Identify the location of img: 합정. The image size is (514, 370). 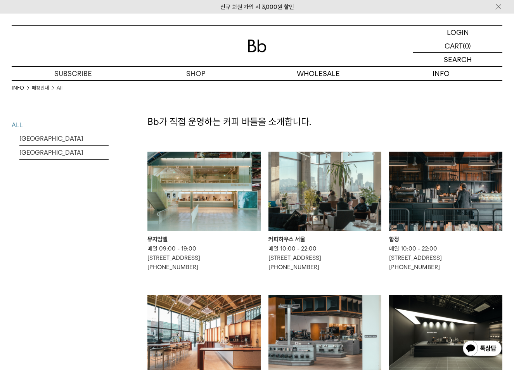
(446, 191).